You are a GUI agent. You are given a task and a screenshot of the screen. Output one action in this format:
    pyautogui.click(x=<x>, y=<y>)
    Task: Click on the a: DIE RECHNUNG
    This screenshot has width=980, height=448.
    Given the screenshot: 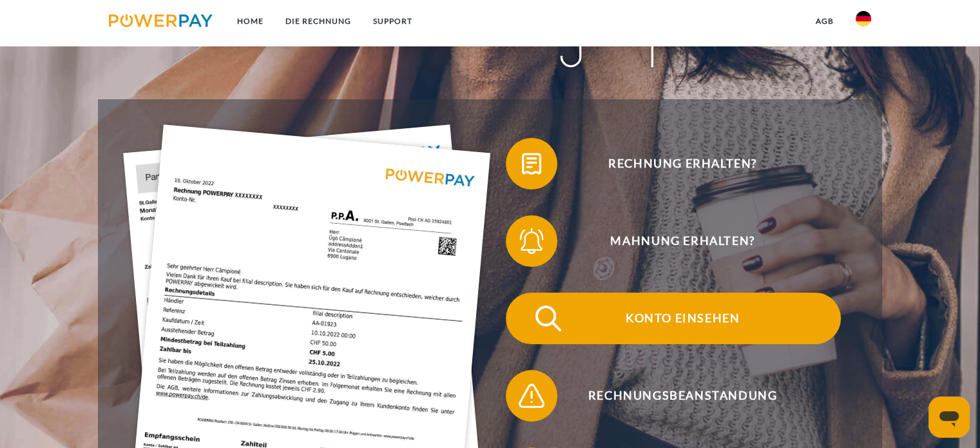 What is the action you would take?
    pyautogui.click(x=318, y=21)
    